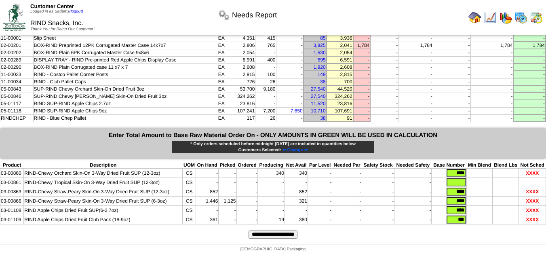 The height and width of the screenshot is (256, 546). What do you see at coordinates (296, 111) in the screenshot?
I see `a: 7,650` at bounding box center [296, 111].